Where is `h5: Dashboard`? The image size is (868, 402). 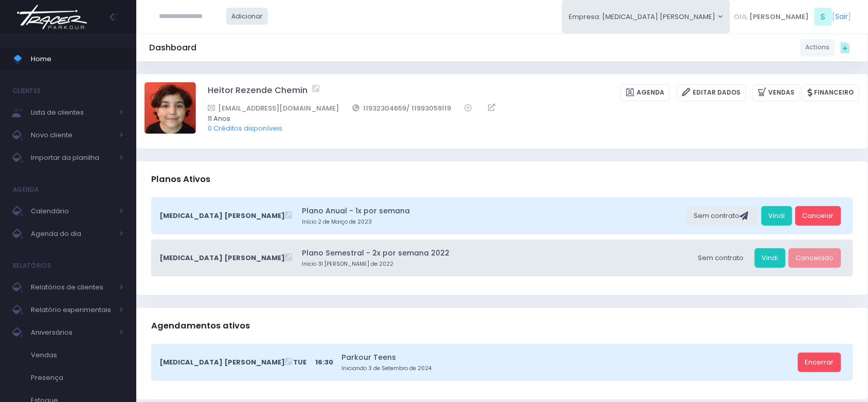 h5: Dashboard is located at coordinates (173, 48).